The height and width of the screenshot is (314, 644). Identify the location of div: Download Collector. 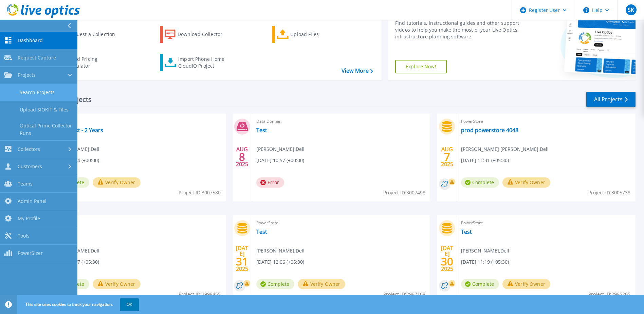
(205, 35).